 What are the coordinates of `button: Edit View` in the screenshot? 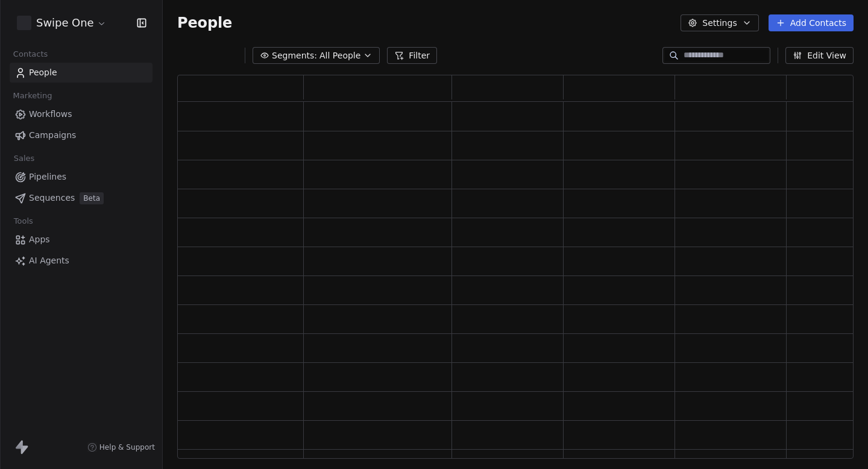 It's located at (819, 56).